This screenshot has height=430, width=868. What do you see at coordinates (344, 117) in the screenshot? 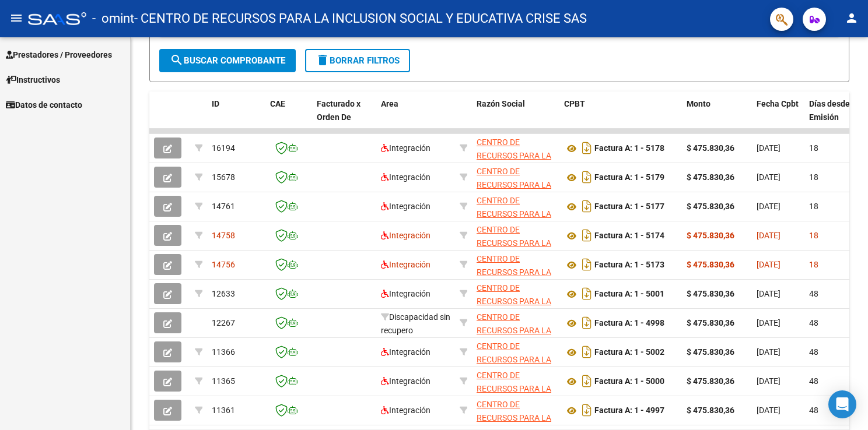
I see `datatable-header-cell: Facturado x Orden De` at bounding box center [344, 117].